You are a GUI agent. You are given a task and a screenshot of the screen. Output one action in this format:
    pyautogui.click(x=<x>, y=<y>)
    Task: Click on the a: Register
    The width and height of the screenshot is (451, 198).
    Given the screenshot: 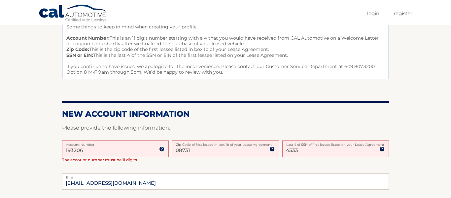 What is the action you would take?
    pyautogui.click(x=403, y=13)
    